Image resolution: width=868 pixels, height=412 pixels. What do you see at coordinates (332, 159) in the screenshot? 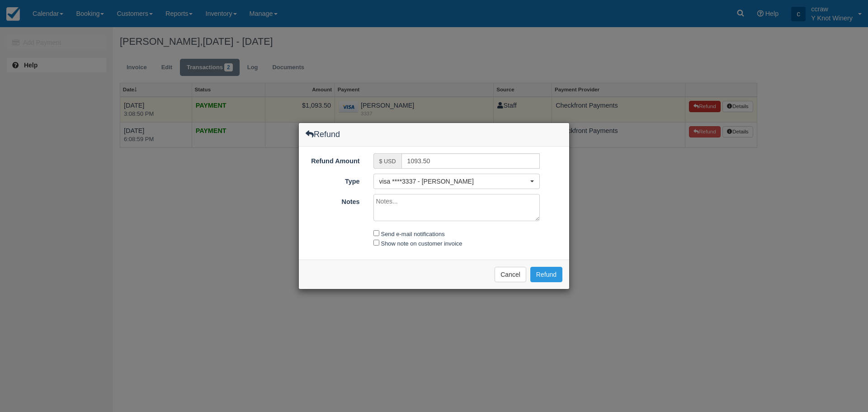
I see `label: Refund Amount` at bounding box center [332, 159].